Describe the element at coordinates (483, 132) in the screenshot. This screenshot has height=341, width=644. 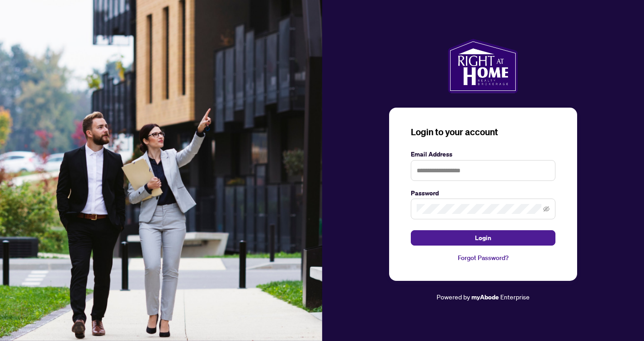
I see `h3: Login to your account` at that location.